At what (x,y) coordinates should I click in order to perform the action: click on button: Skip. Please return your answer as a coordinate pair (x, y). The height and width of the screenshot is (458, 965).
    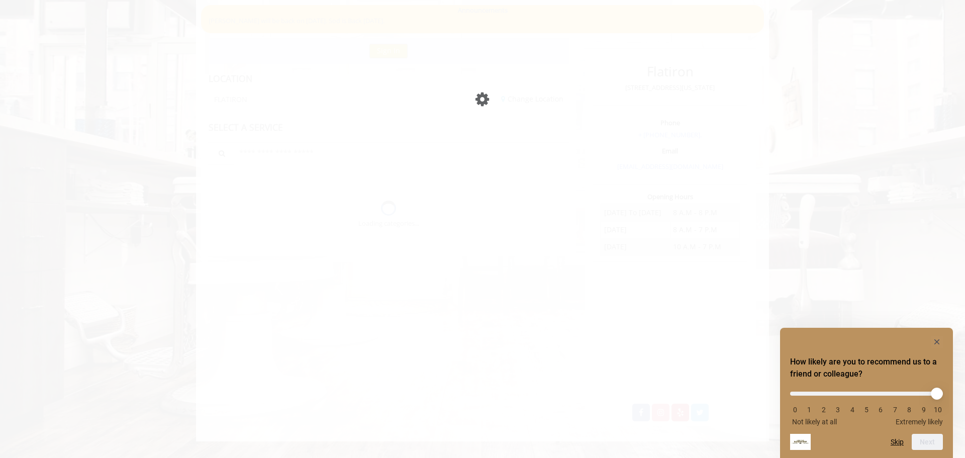
    Looking at the image, I should click on (897, 442).